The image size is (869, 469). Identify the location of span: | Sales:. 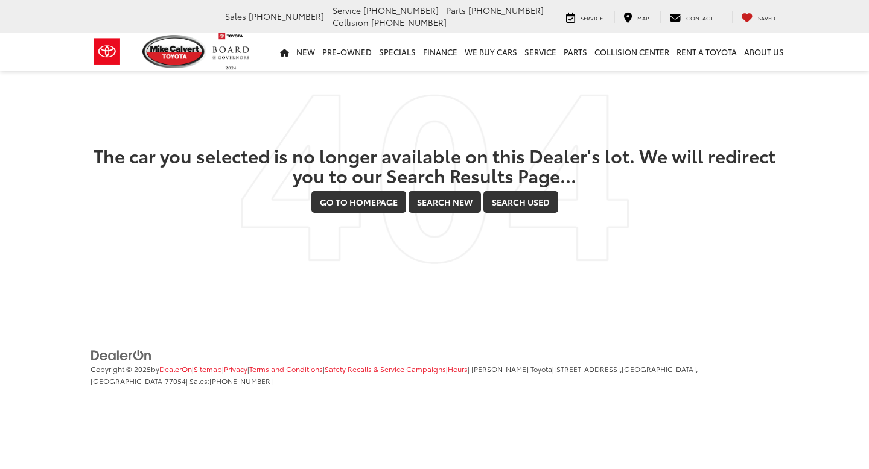
(229, 381).